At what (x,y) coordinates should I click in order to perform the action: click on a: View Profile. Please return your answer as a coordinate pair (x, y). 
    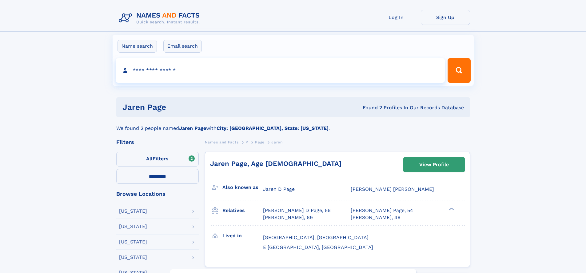
    Looking at the image, I should click on (434, 165).